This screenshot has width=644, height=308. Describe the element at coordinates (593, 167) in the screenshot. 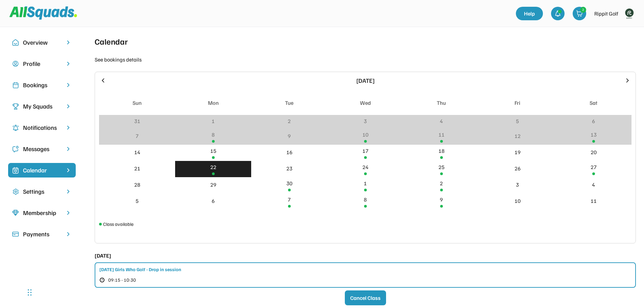

I see `div: 27` at that location.